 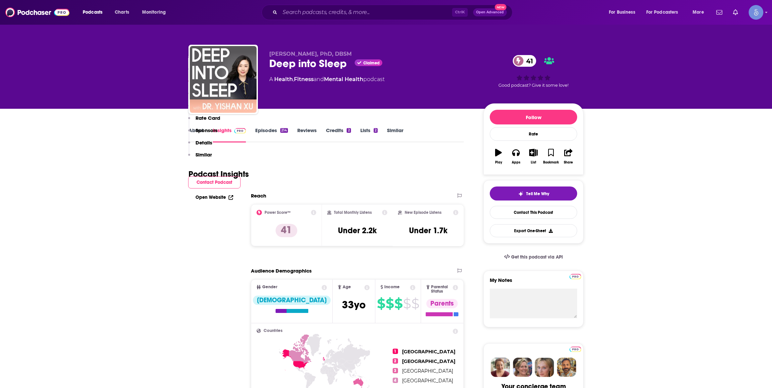 What do you see at coordinates (270, 287) in the screenshot?
I see `span: Gender` at bounding box center [270, 287].